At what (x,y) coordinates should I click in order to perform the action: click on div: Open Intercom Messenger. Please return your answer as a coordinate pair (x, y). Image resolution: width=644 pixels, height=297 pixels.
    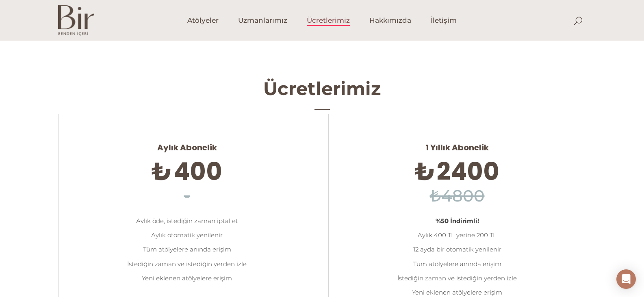
    Looking at the image, I should click on (626, 279).